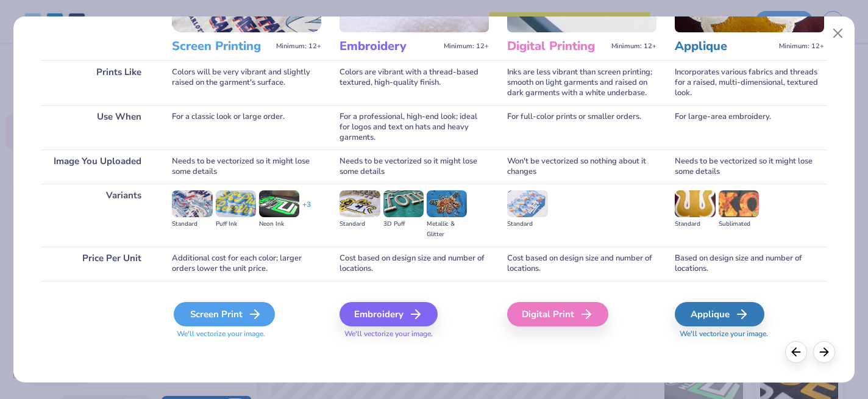  Describe the element at coordinates (306, 210) in the screenshot. I see `div: + 3` at that location.